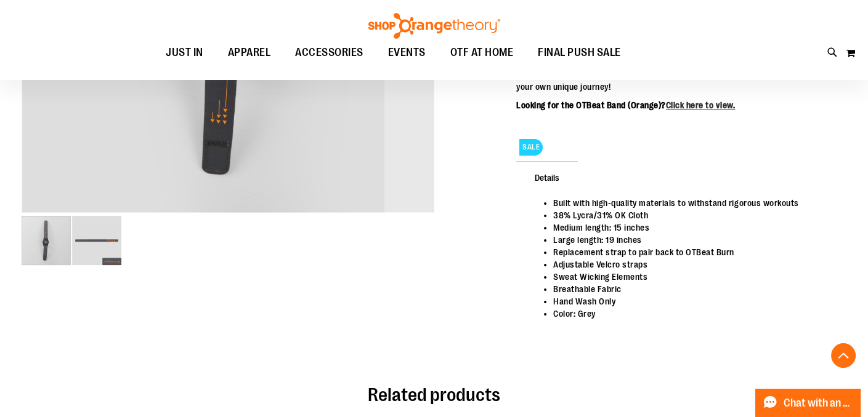 This screenshot has height=417, width=868. What do you see at coordinates (625, 105) in the screenshot?
I see `b: Looking for the OTBeat Band (Orange)?` at bounding box center [625, 105].